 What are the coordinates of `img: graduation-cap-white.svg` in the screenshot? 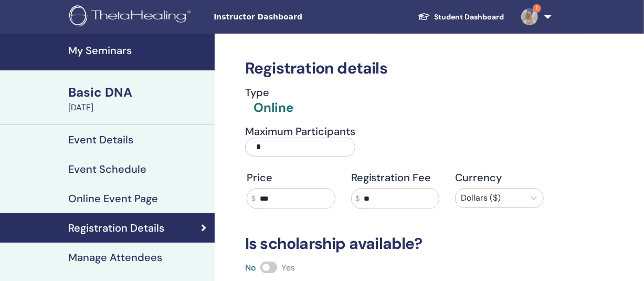 It's located at (424, 16).